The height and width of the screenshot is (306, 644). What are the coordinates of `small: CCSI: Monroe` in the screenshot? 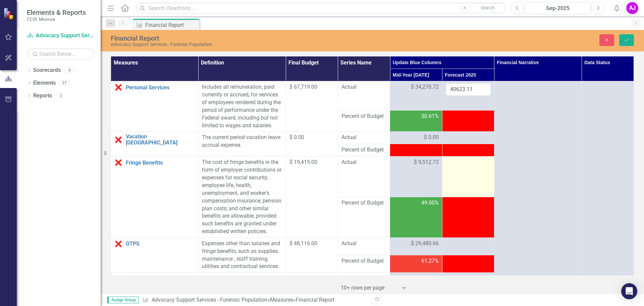 It's located at (57, 19).